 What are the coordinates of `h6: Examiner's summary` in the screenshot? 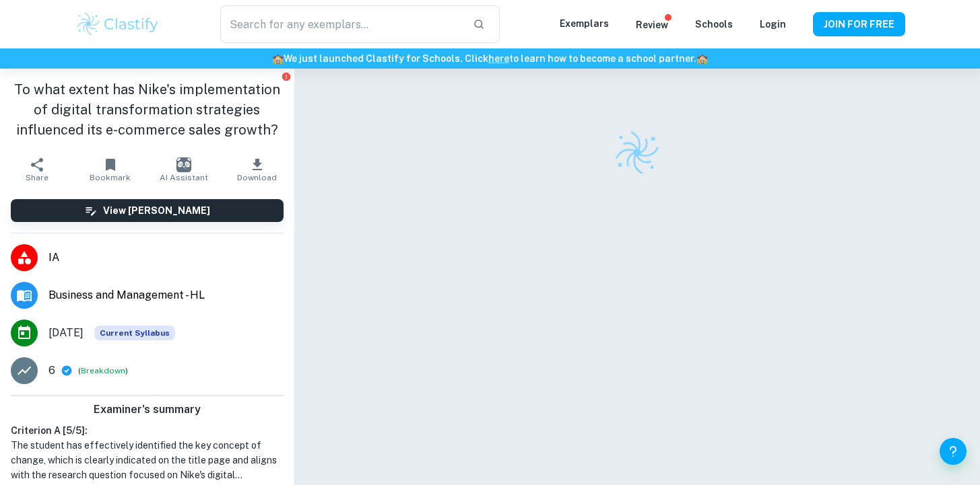 It's located at (147, 410).